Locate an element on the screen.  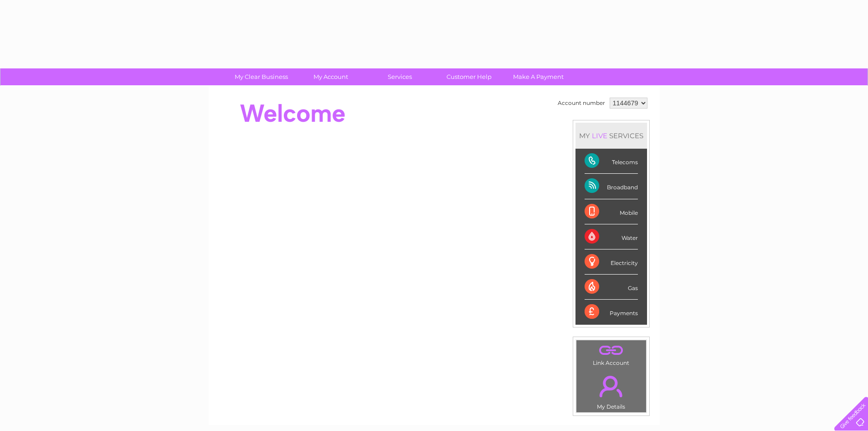
a: Customer Help is located at coordinates (469, 77).